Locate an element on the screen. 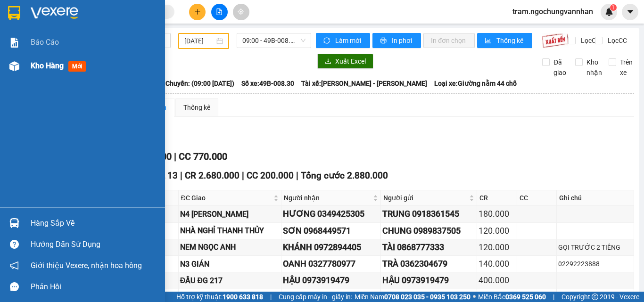  div: ĐẦU ĐG 217 is located at coordinates (230, 280).